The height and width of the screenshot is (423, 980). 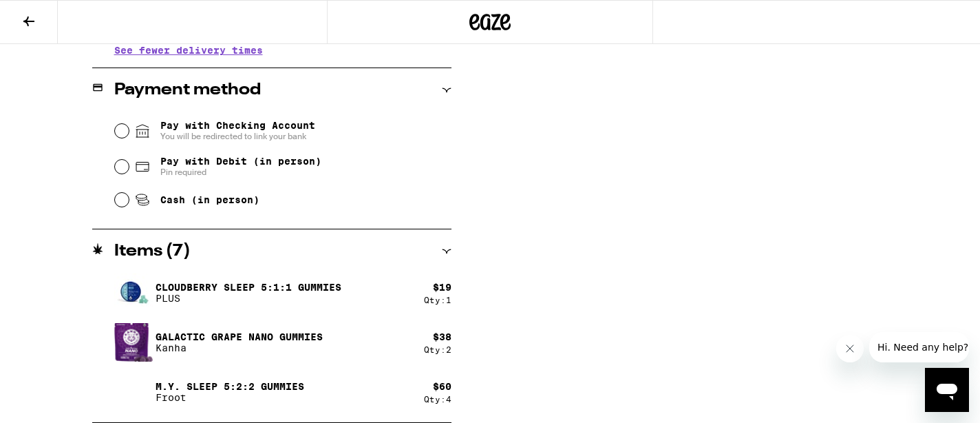 What do you see at coordinates (442, 287) in the screenshot?
I see `div: $ 19` at bounding box center [442, 287].